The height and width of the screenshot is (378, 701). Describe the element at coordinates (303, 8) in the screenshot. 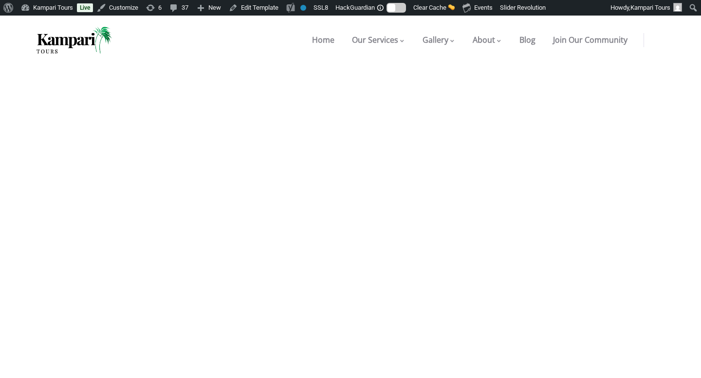

I see `div: No index` at that location.